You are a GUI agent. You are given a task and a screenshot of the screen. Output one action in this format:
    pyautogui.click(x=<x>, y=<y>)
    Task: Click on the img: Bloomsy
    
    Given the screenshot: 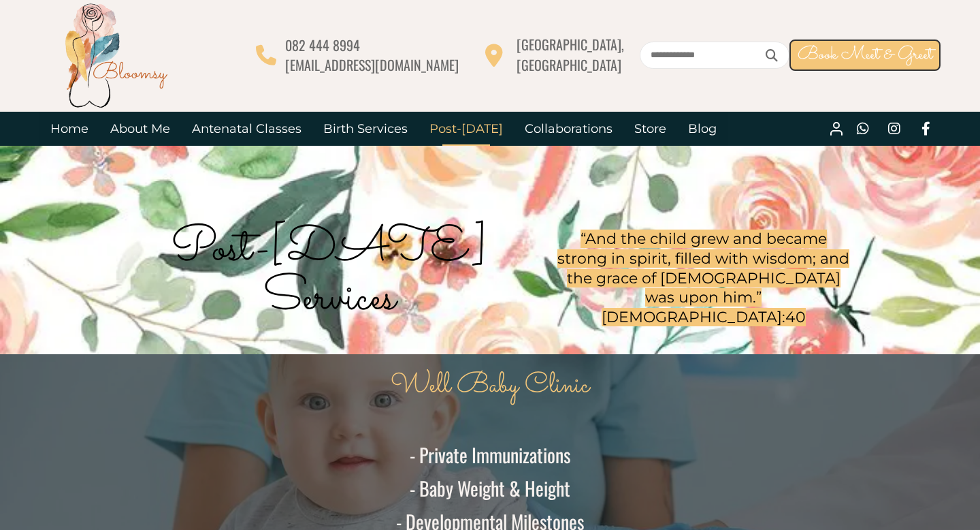 What is the action you would take?
    pyautogui.click(x=116, y=55)
    